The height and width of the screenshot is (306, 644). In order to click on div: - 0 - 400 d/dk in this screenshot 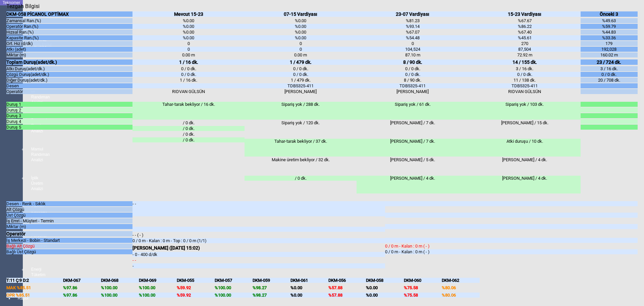, I will do `click(259, 254)`.